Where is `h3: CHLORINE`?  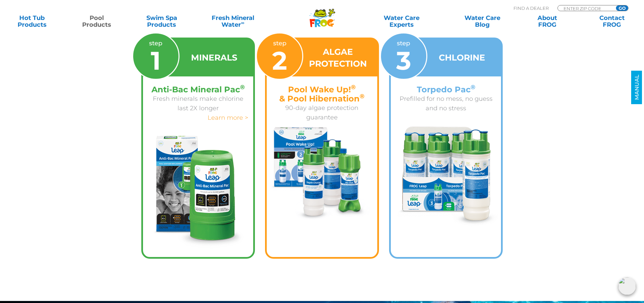 h3: CHLORINE is located at coordinates (462, 57).